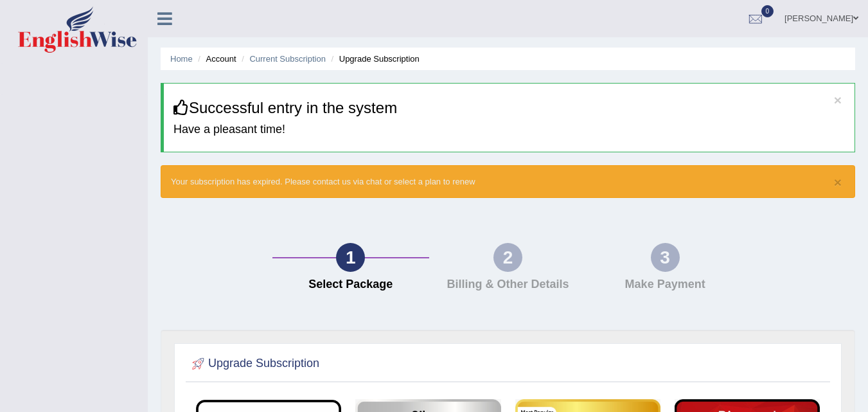 The image size is (868, 412). Describe the element at coordinates (508, 257) in the screenshot. I see `div: 2` at that location.